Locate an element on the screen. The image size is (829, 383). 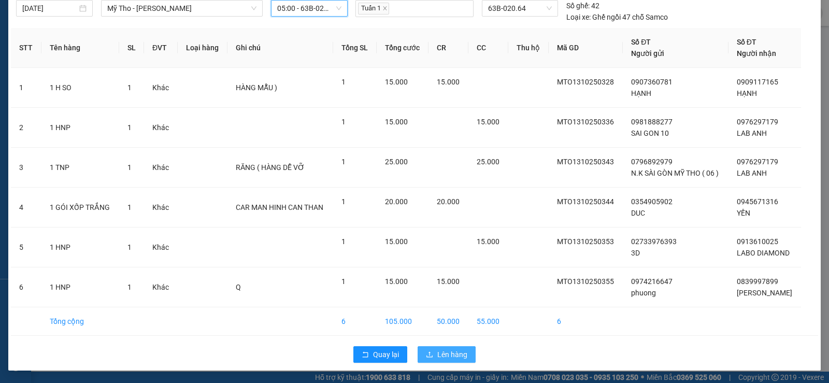
span: phuong is located at coordinates (644, 293).